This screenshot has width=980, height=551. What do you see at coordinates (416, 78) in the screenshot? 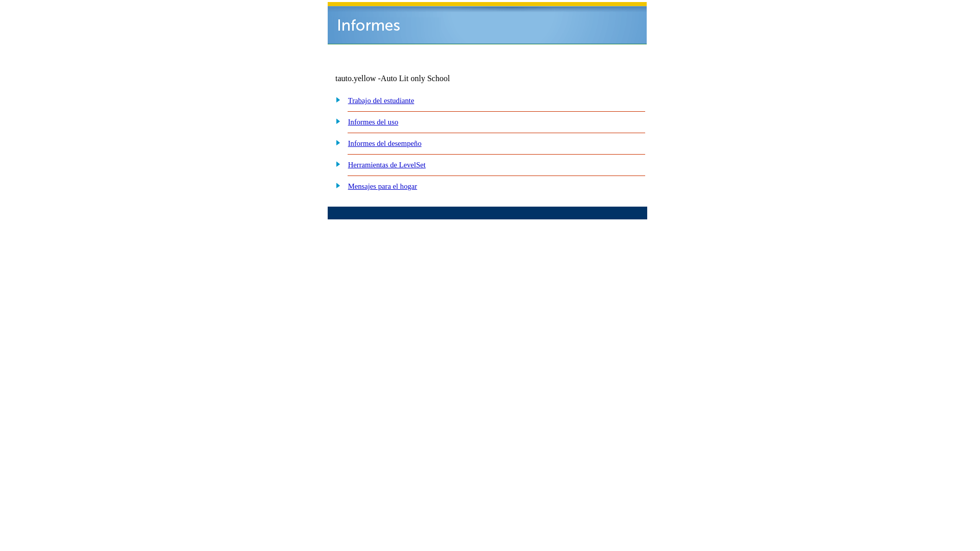
I see `nobr: Auto Lit only School` at bounding box center [416, 78].